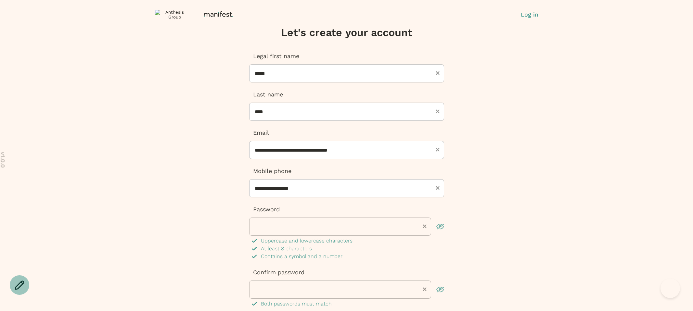  What do you see at coordinates (286, 249) in the screenshot?
I see `p: At least 8 characters` at bounding box center [286, 249].